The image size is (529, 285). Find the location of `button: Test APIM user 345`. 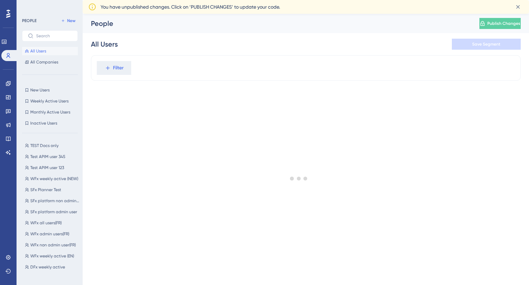

button: Test APIM user 345 is located at coordinates (52, 156).